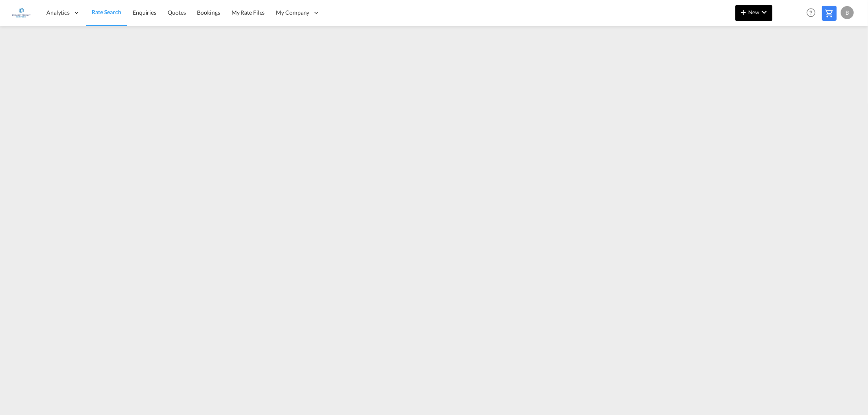 The height and width of the screenshot is (415, 868). What do you see at coordinates (744, 12) in the screenshot?
I see `md-icon: icon-plus 400-fg` at bounding box center [744, 12].